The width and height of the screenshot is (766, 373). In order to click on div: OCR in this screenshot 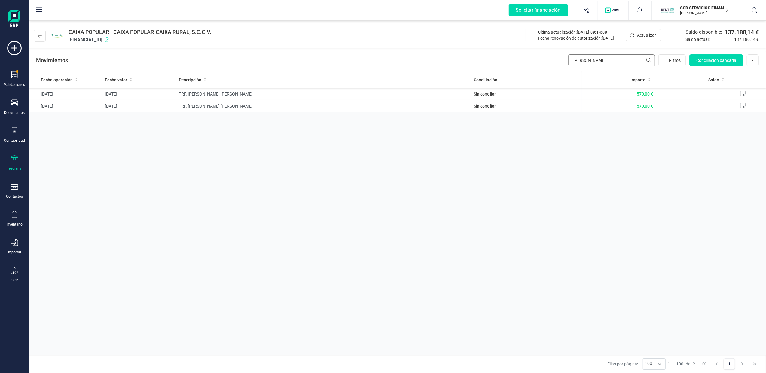, I will do `click(14, 280)`.